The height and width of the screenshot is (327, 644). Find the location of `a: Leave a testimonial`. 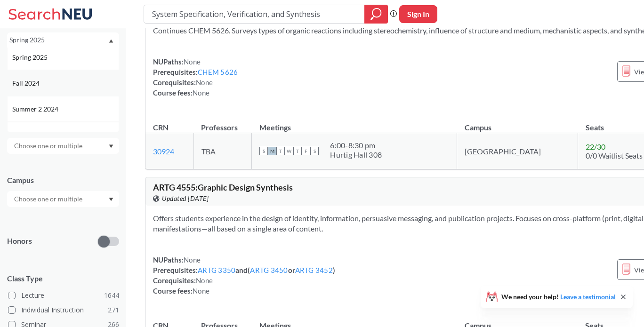

a: Leave a testimonial is located at coordinates (588, 296).